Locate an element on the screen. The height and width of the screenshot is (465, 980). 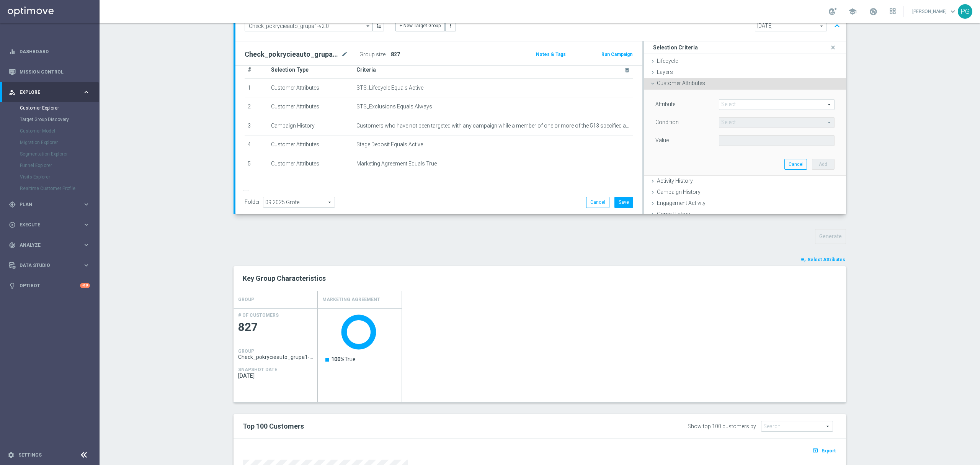
span: Customers who have not been targeted with any campaign while a member of one or more of the 513 s... is located at coordinates (493, 126).